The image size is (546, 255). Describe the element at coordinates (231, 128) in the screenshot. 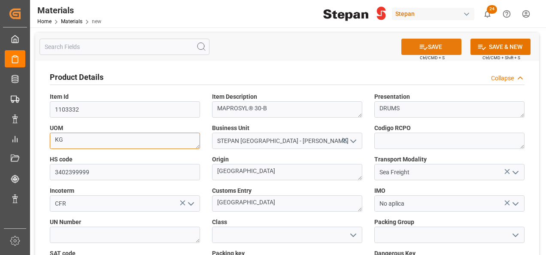

I see `span: Business Unit` at that location.